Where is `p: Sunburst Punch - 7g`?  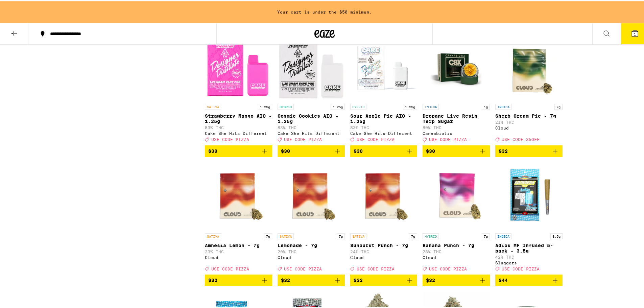
p: Sunburst Punch - 7g is located at coordinates (384, 244).